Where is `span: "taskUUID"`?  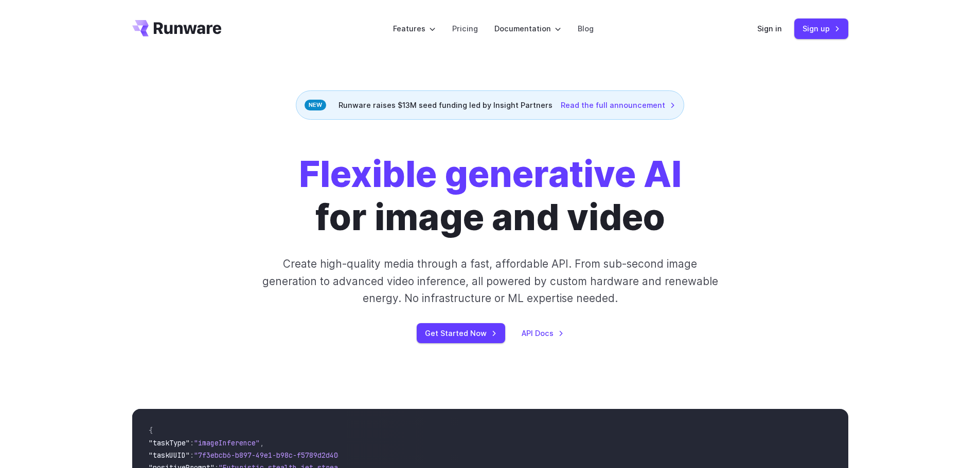 span: "taskUUID" is located at coordinates (169, 456).